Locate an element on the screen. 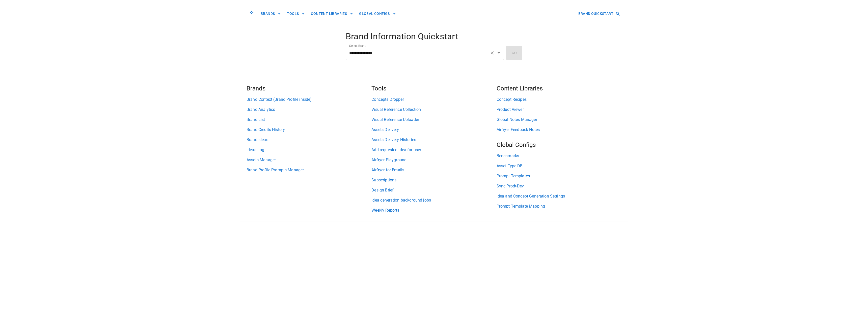  button: Open is located at coordinates (499, 53).